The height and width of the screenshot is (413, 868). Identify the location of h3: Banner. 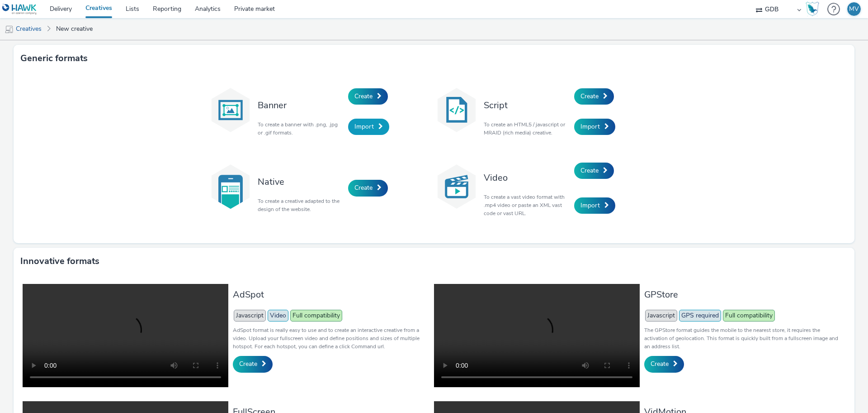
(301, 105).